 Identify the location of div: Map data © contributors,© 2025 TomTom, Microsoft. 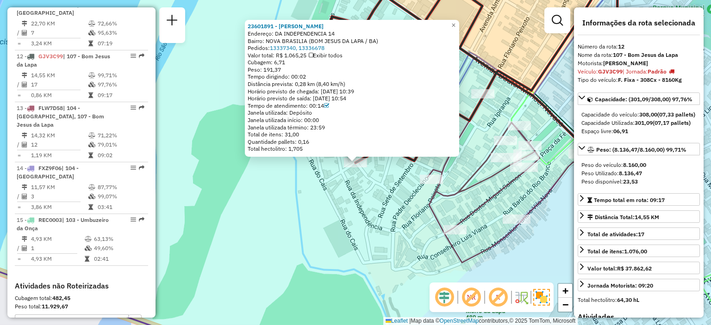
(480, 321).